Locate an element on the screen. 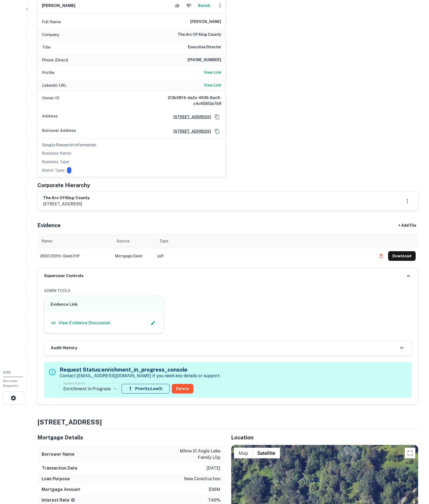 The image size is (429, 504). div: Type is located at coordinates (164, 241).